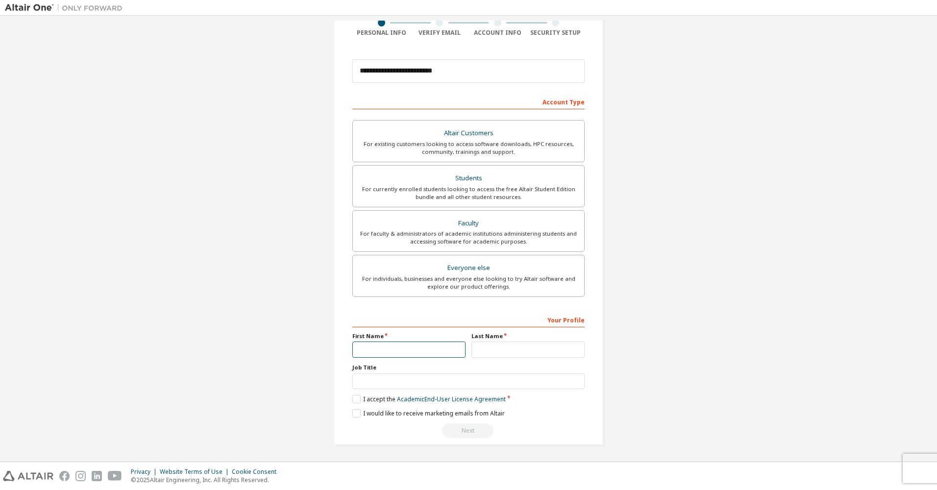  What do you see at coordinates (469, 268) in the screenshot?
I see `div: Everyone else` at bounding box center [469, 268].